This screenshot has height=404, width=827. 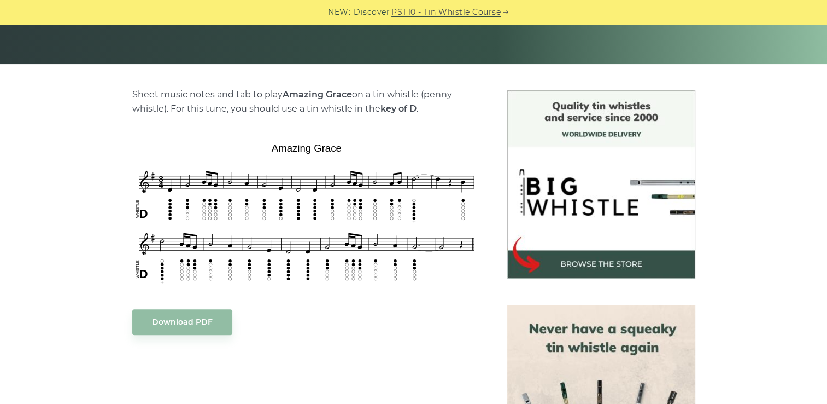 What do you see at coordinates (339, 12) in the screenshot?
I see `span: NEW:` at bounding box center [339, 12].